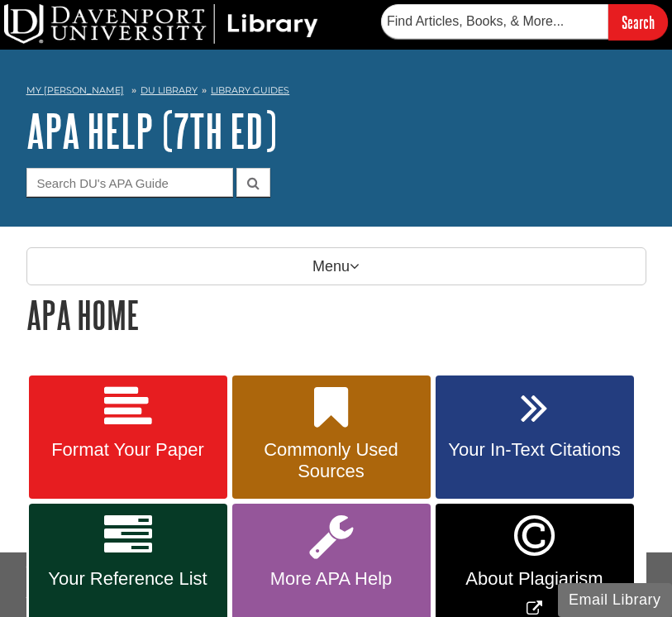 This screenshot has height=617, width=672. Describe the element at coordinates (128, 579) in the screenshot. I see `span: Your Reference List` at that location.